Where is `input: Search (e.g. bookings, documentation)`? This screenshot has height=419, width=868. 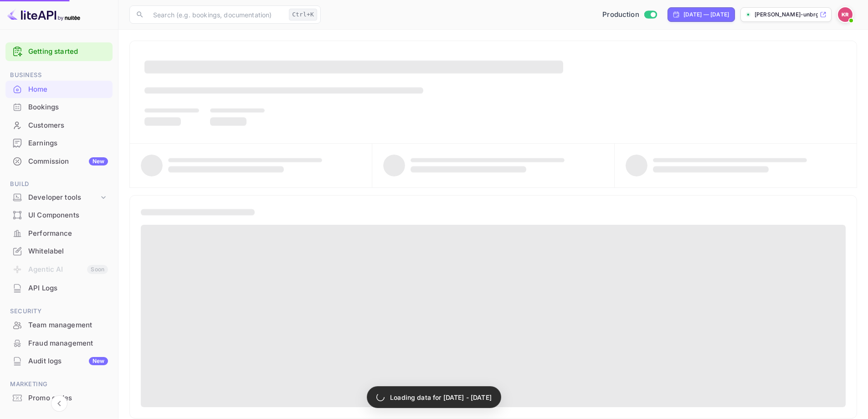 input: Search (e.g. bookings, documentation) is located at coordinates (217, 15).